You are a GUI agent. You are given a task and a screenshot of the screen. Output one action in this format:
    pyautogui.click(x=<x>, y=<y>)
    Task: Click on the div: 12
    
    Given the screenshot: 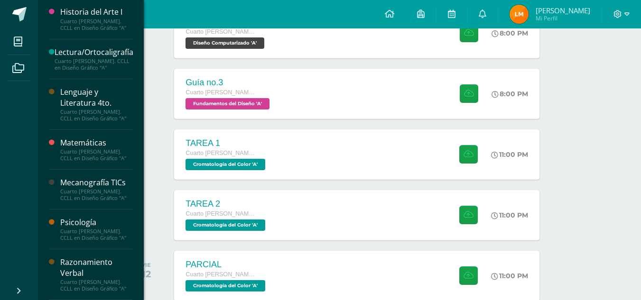 What is the action you would take?
    pyautogui.click(x=146, y=274)
    